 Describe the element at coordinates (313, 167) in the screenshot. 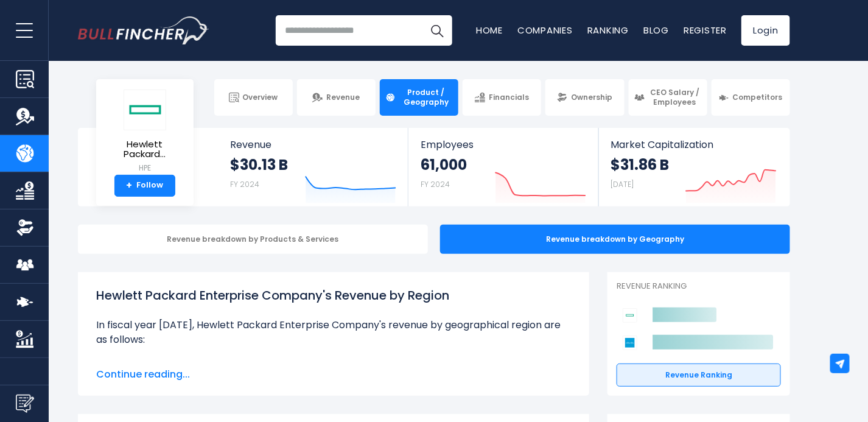

I see `a: Revenue $30.13 B FY 2024` at that location.